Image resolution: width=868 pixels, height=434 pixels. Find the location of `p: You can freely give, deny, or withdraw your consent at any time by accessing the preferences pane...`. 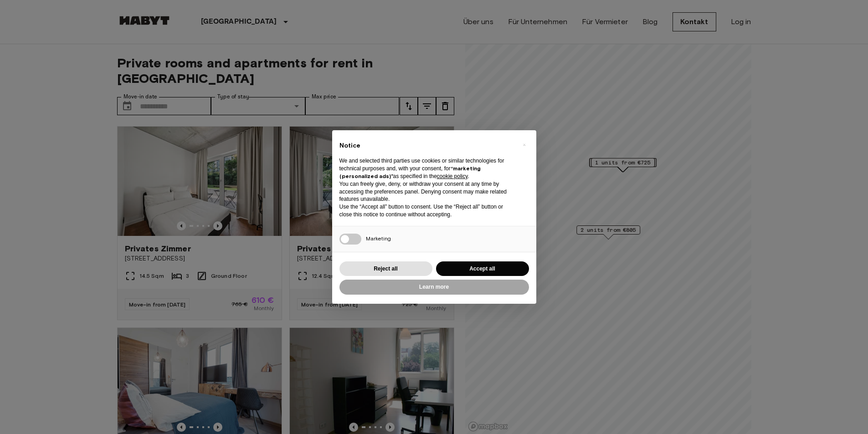

p: You can freely give, deny, or withdraw your consent at any time by accessing the preferences pane... is located at coordinates (427, 191).